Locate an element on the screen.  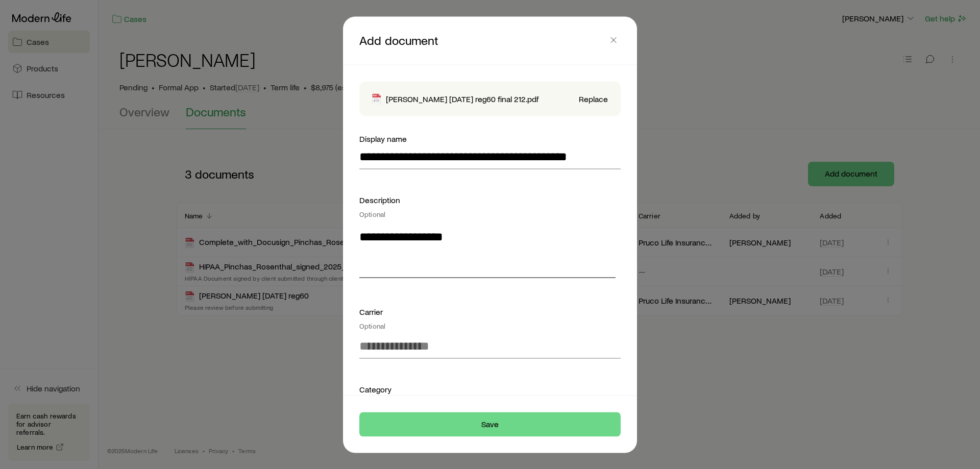
div: Carrier is located at coordinates (490, 317).